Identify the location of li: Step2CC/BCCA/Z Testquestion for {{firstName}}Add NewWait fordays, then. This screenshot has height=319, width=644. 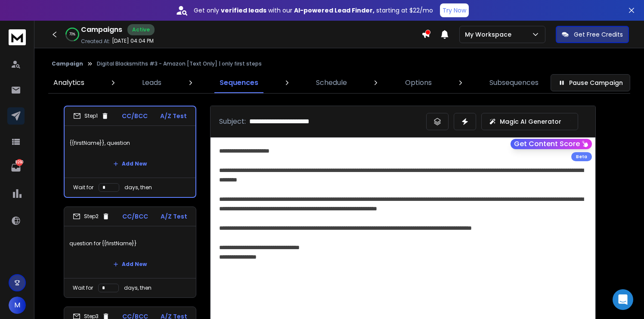
(130, 252).